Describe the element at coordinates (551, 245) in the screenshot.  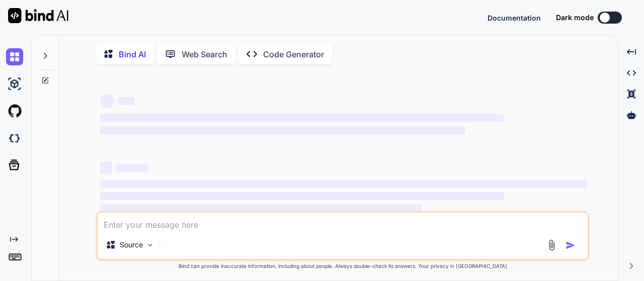
I see `img: attachment` at that location.